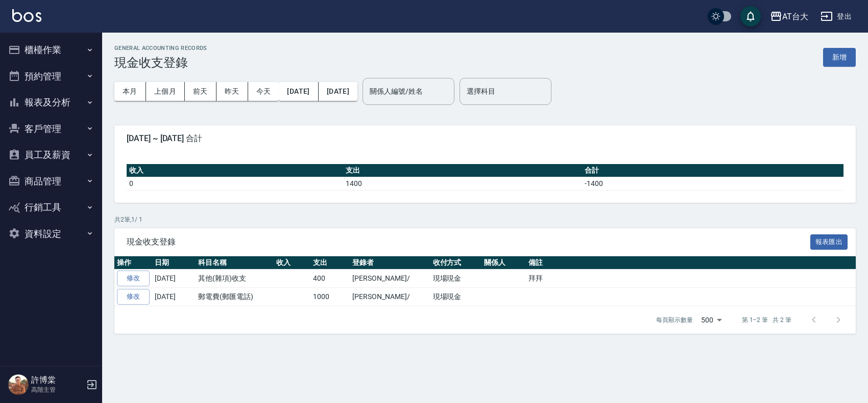  I want to click on button: 報表匯出, so click(829, 242).